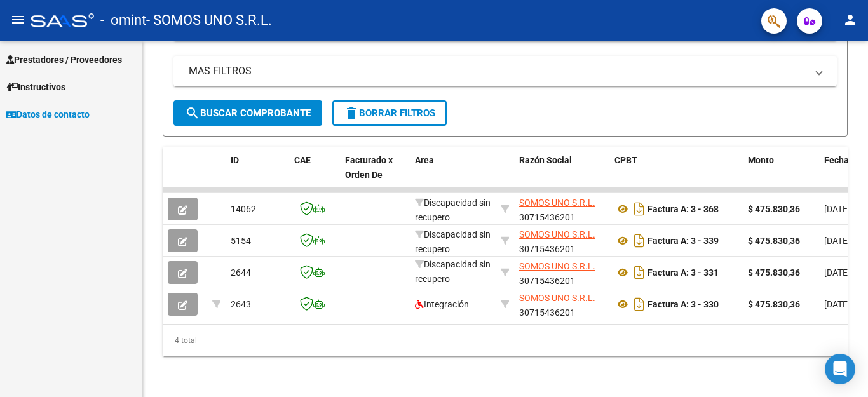 The image size is (868, 397). I want to click on button: Borrar Filtros, so click(389, 113).